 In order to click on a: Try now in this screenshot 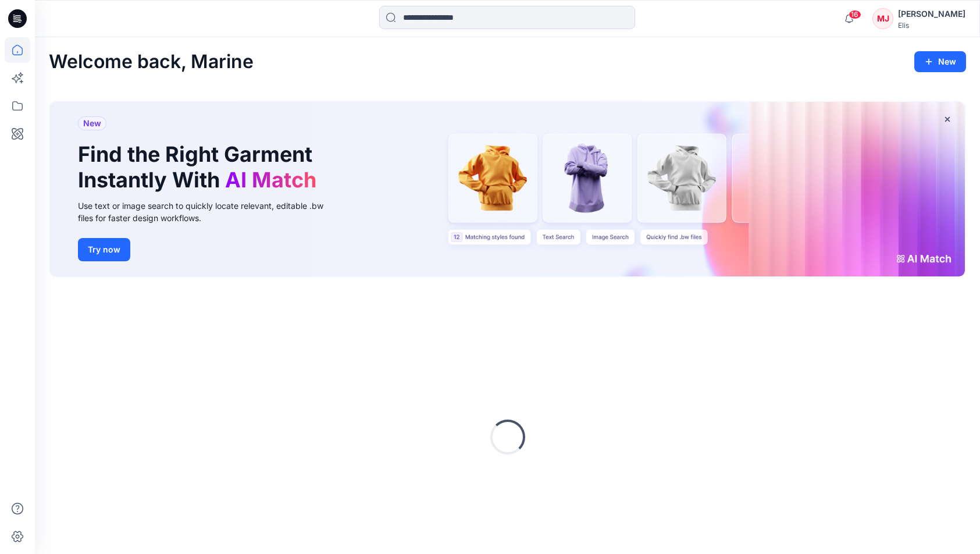, I will do `click(104, 250)`.